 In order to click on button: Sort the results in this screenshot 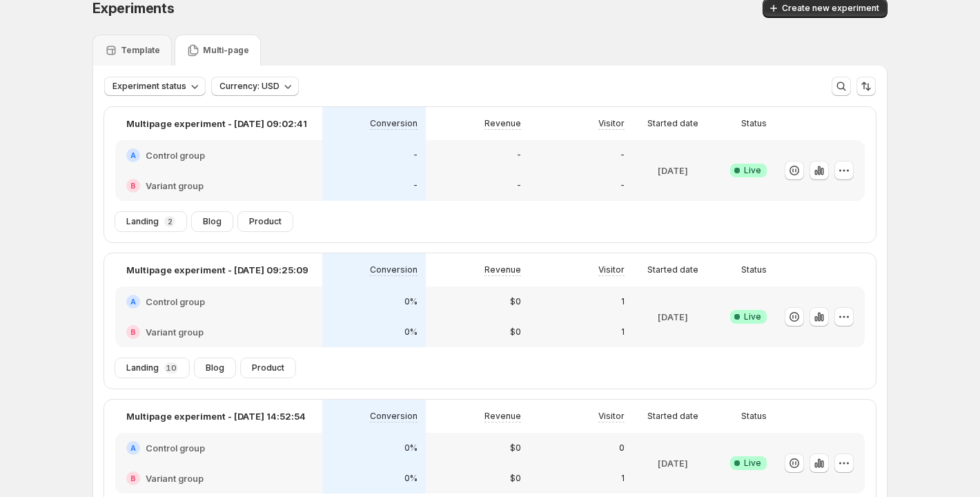, I will do `click(866, 86)`.